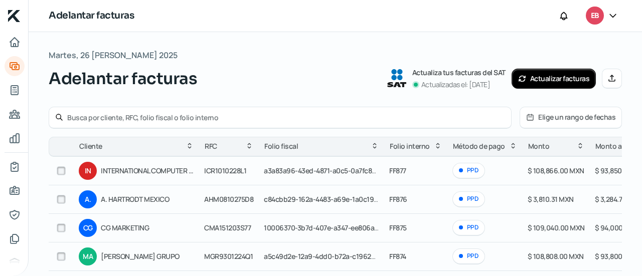 This screenshot has width=642, height=276. I want to click on span: EB, so click(595, 16).